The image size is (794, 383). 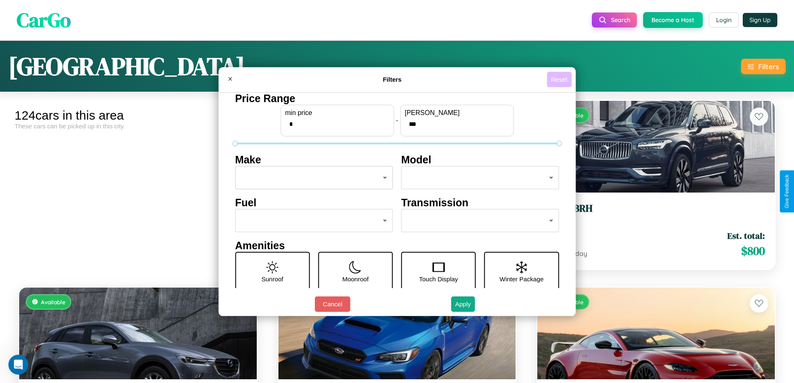 What do you see at coordinates (673, 20) in the screenshot?
I see `button: Become a Host` at bounding box center [673, 20].